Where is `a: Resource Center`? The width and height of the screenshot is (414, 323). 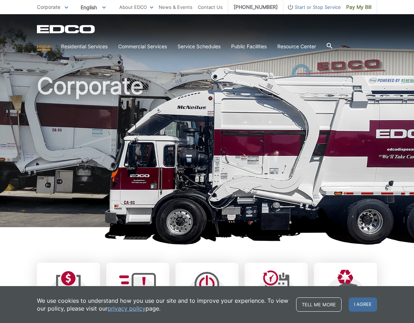
a: Resource Center is located at coordinates (296, 47).